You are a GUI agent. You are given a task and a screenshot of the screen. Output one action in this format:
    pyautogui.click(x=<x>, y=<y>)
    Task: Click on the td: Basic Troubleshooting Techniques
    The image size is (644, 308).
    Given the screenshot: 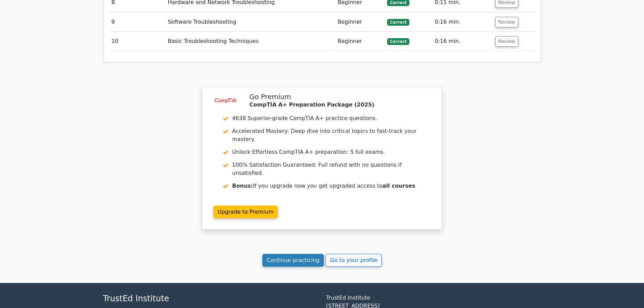 What is the action you would take?
    pyautogui.click(x=250, y=41)
    